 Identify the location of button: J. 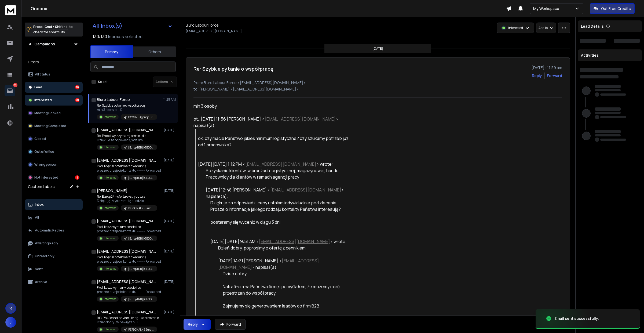
(11, 323).